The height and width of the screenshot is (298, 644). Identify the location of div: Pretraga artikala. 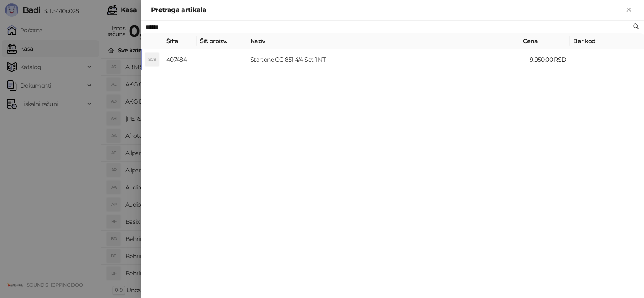
(387, 10).